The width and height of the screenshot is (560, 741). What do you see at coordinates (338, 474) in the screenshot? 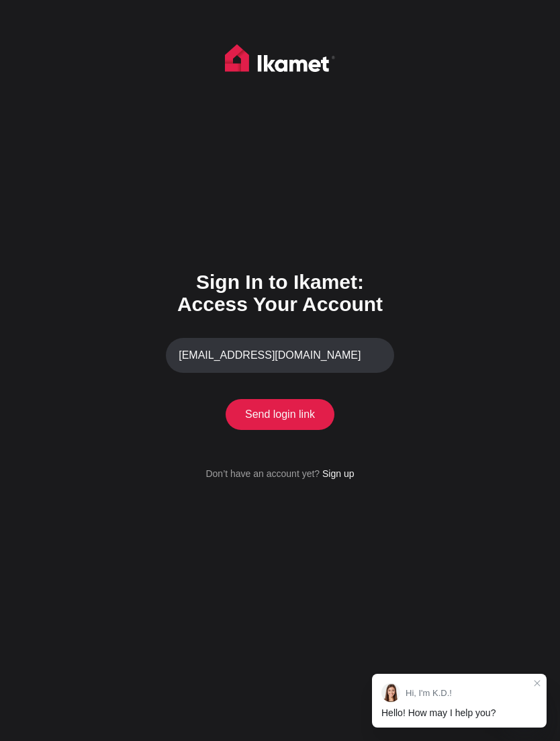
I see `a: Sign up` at bounding box center [338, 474].